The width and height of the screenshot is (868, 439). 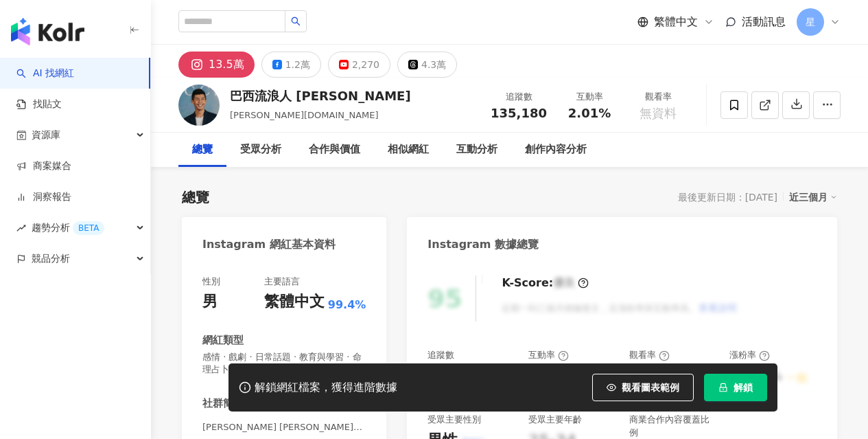 What do you see at coordinates (44, 197) in the screenshot?
I see `a: 洞察報告` at bounding box center [44, 197].